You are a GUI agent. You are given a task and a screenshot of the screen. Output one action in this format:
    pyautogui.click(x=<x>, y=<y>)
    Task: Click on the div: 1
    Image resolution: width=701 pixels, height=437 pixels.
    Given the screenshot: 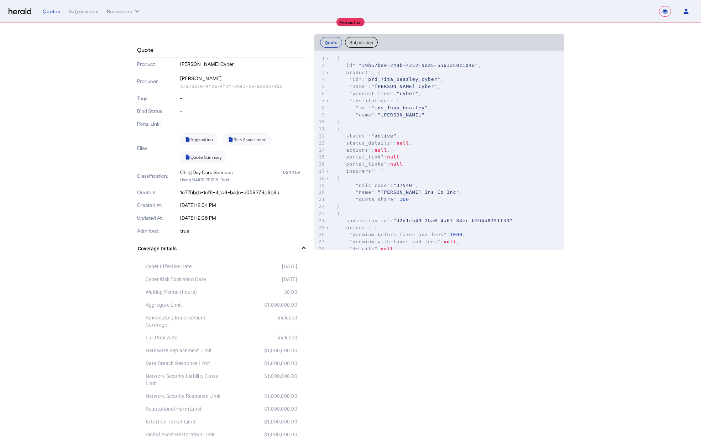 What is the action you would take?
    pyautogui.click(x=320, y=58)
    